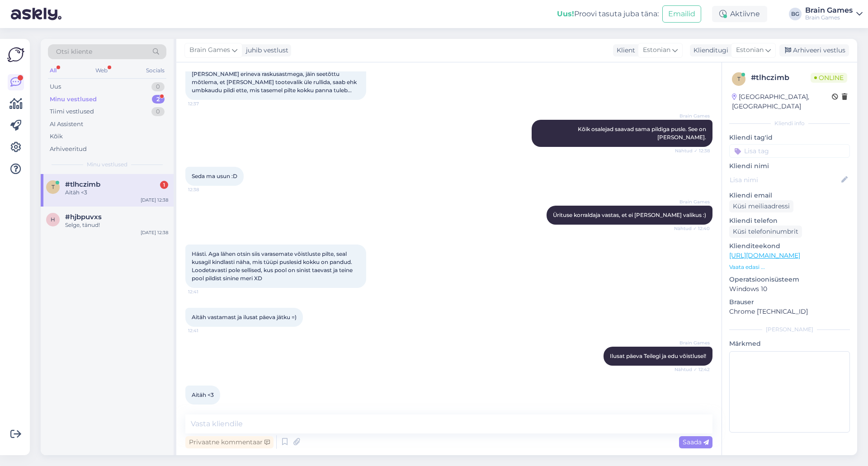 The height and width of the screenshot is (466, 868). Describe the element at coordinates (789, 221) in the screenshot. I see `p: Kliendi telefon` at that location.